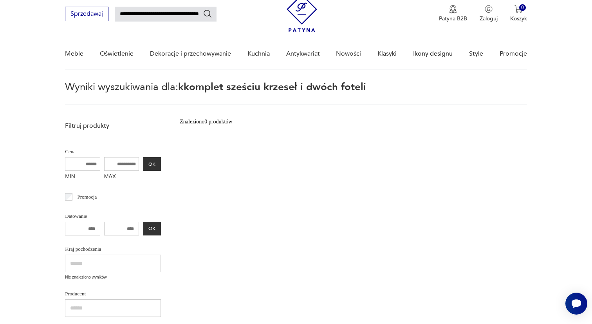 This screenshot has width=592, height=324. What do you see at coordinates (453, 14) in the screenshot?
I see `a: Ikona medaluPatyna B2B` at bounding box center [453, 14].